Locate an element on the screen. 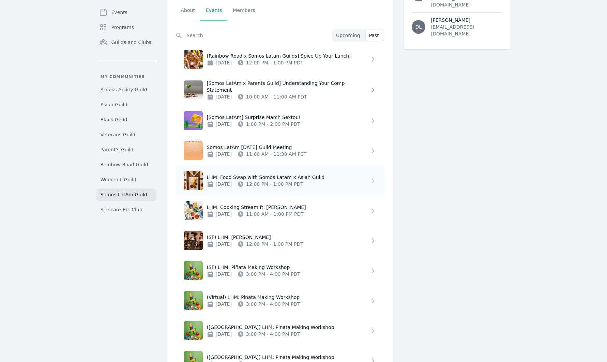 The height and width of the screenshot is (362, 607). div: 11:00 AM - 1:00 PM PDT is located at coordinates (268, 214).